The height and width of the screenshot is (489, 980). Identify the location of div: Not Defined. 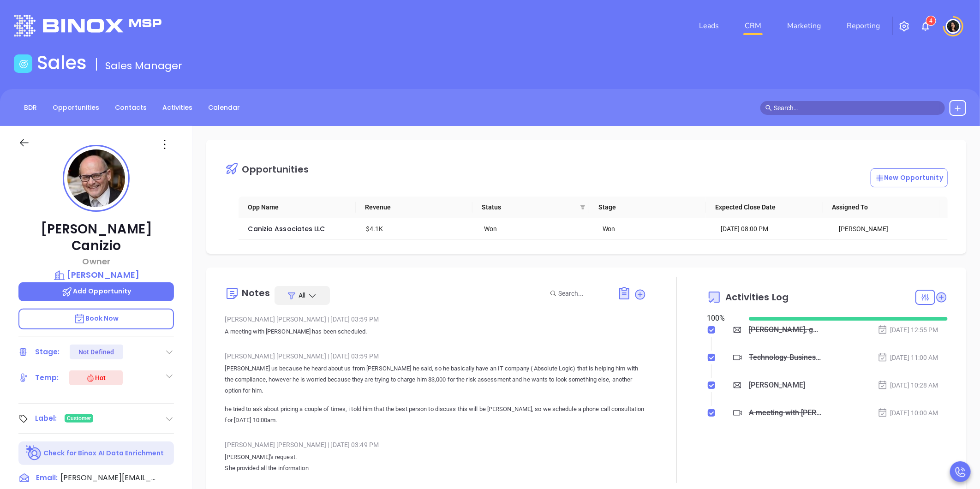
(96, 352).